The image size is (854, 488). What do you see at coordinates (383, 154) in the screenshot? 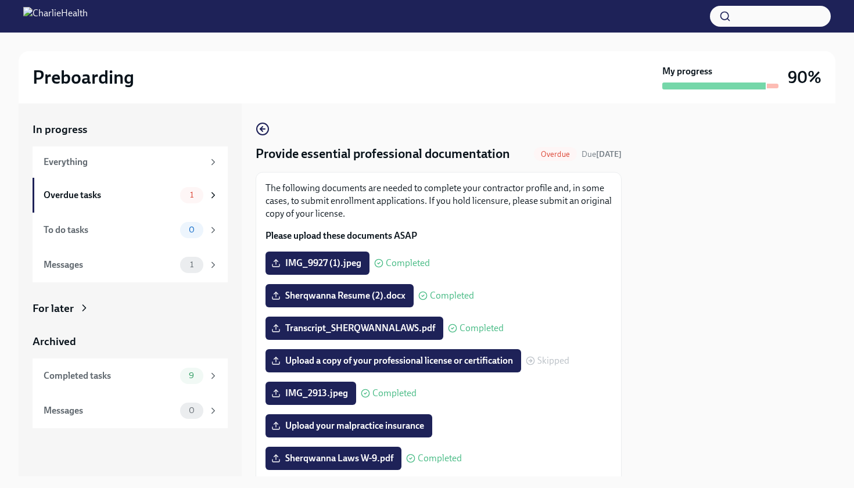
I see `h4: Provide essential professional documentation` at bounding box center [383, 154].